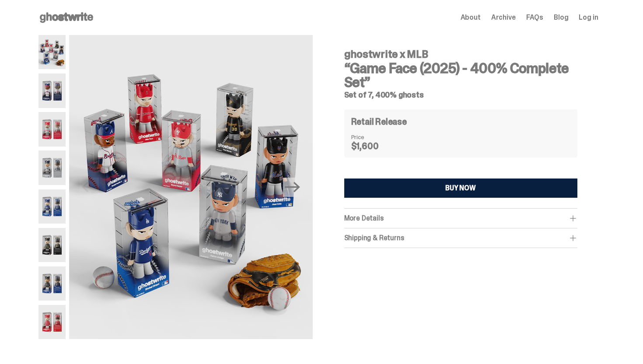 The width and height of the screenshot is (643, 364). What do you see at coordinates (52, 206) in the screenshot?
I see `img: 05-ghostwrite-mlb-game-face-complete-set-shohei-ohtani.png` at bounding box center [52, 206].